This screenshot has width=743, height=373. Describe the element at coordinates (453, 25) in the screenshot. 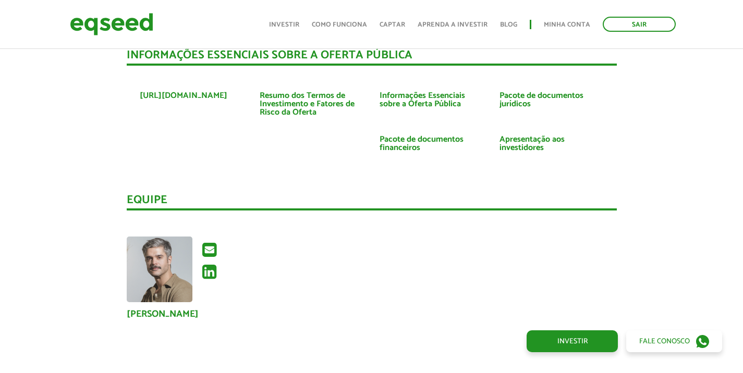

I see `a: Aprenda a investir` at that location.